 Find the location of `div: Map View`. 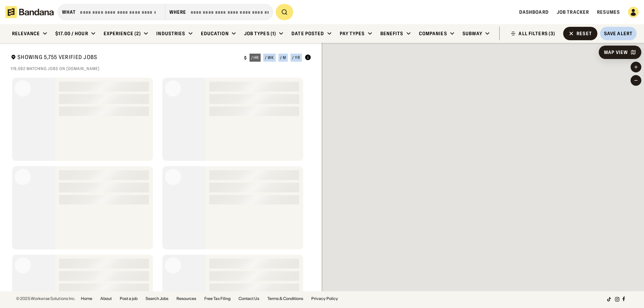

div: Map View is located at coordinates (616, 52).